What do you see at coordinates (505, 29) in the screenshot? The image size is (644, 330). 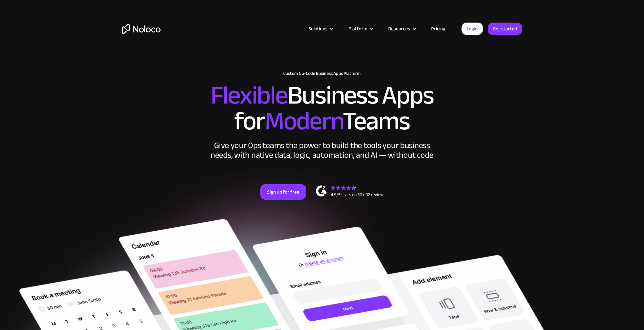 I see `a: Get started` at bounding box center [505, 29].